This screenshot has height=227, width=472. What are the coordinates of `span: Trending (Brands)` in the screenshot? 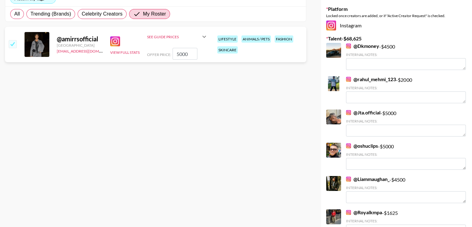 It's located at (51, 14).